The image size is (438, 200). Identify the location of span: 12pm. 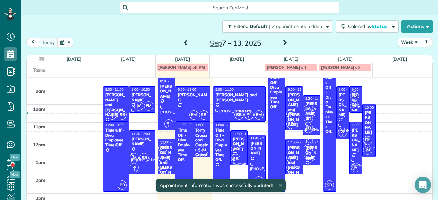
(39, 144).